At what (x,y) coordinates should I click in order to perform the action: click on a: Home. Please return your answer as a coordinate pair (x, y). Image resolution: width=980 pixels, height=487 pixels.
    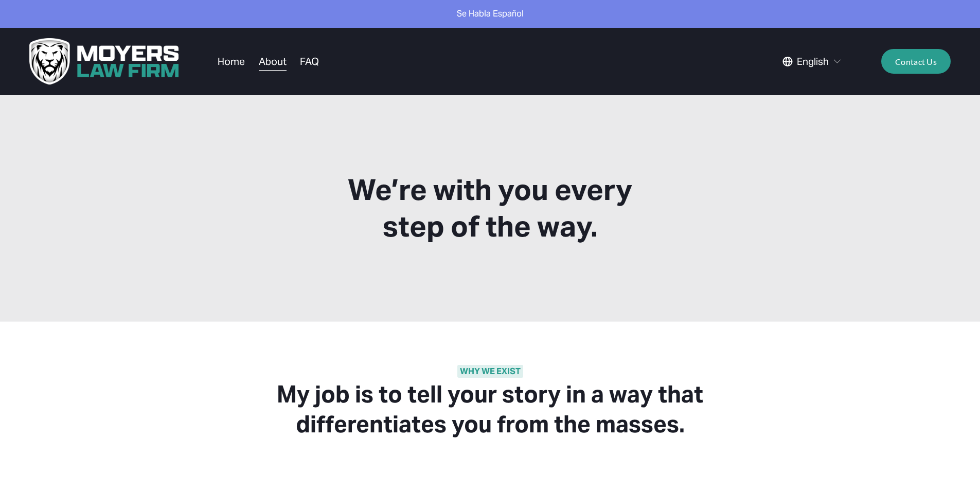
    Looking at the image, I should click on (231, 61).